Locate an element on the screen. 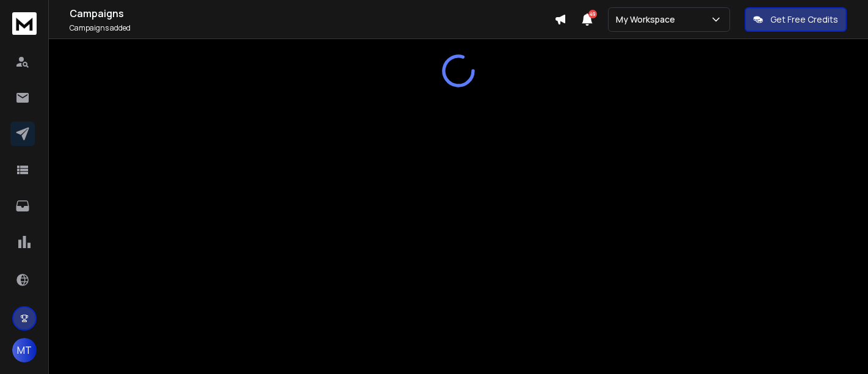  p: My Workspace is located at coordinates (648, 20).